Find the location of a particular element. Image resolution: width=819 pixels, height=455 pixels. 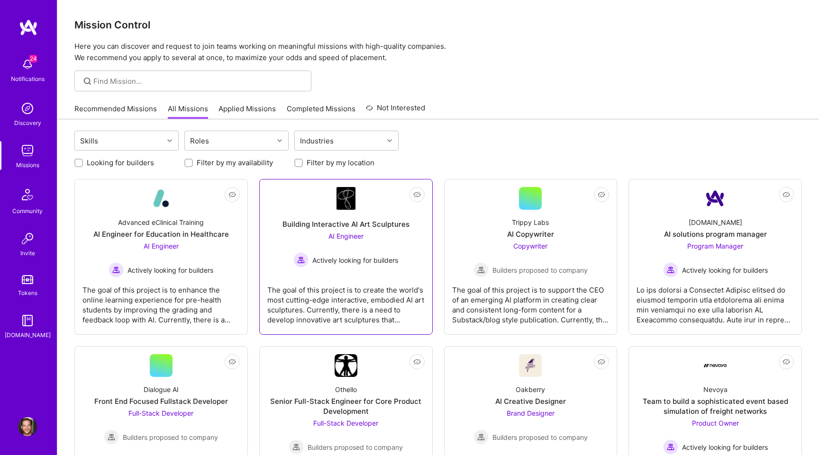

i: icon SearchGrey is located at coordinates (87, 81).